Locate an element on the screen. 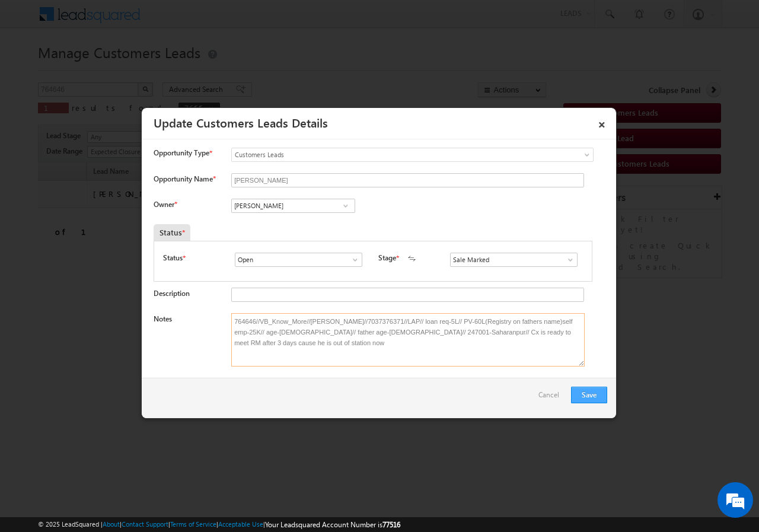 Image resolution: width=759 pixels, height=532 pixels. label: Stage is located at coordinates (388, 258).